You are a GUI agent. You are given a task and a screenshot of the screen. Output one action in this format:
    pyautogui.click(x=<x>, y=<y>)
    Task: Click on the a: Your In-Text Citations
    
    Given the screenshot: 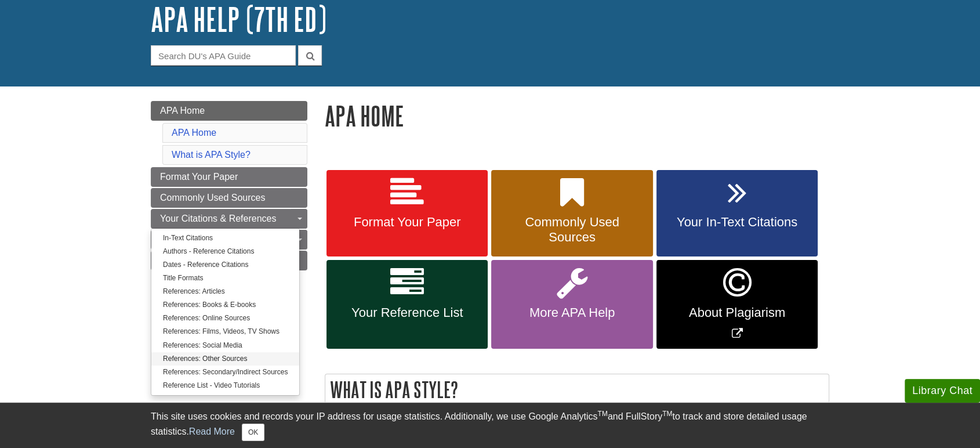 What is the action you would take?
    pyautogui.click(x=737, y=213)
    